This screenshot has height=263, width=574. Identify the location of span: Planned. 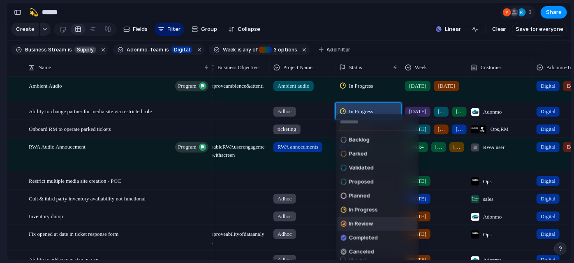
(360, 196).